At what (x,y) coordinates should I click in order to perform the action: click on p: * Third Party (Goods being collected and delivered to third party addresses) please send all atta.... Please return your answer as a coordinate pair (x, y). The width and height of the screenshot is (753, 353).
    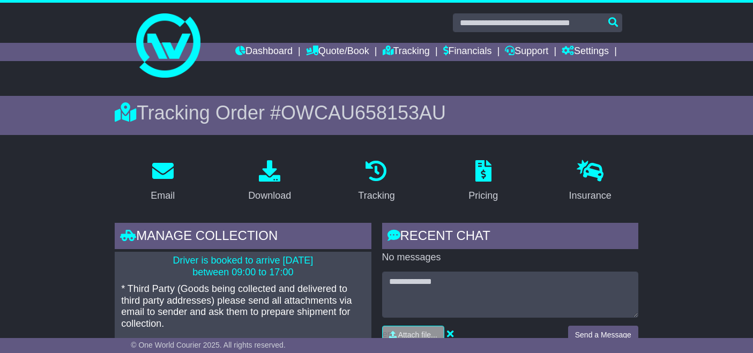
    Looking at the image, I should click on (243, 306).